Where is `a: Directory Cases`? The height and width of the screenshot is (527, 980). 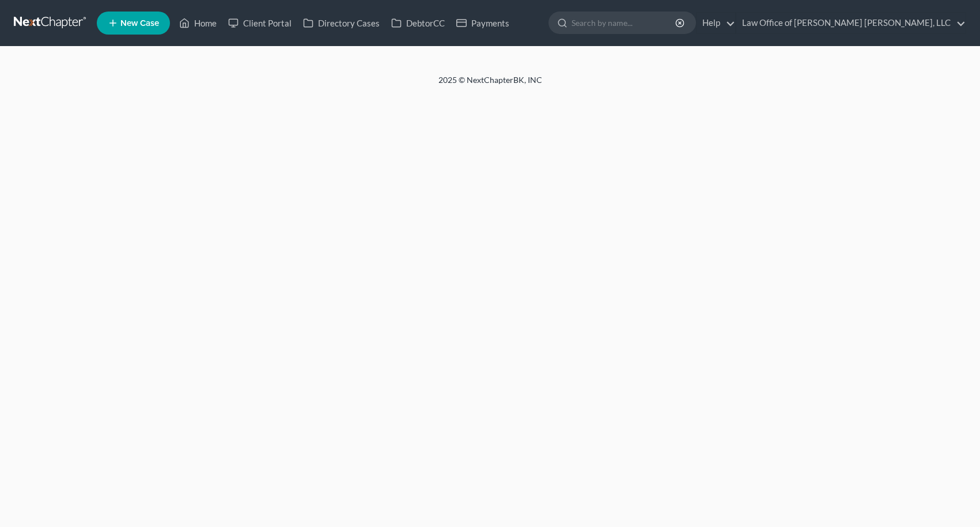 a: Directory Cases is located at coordinates (341, 23).